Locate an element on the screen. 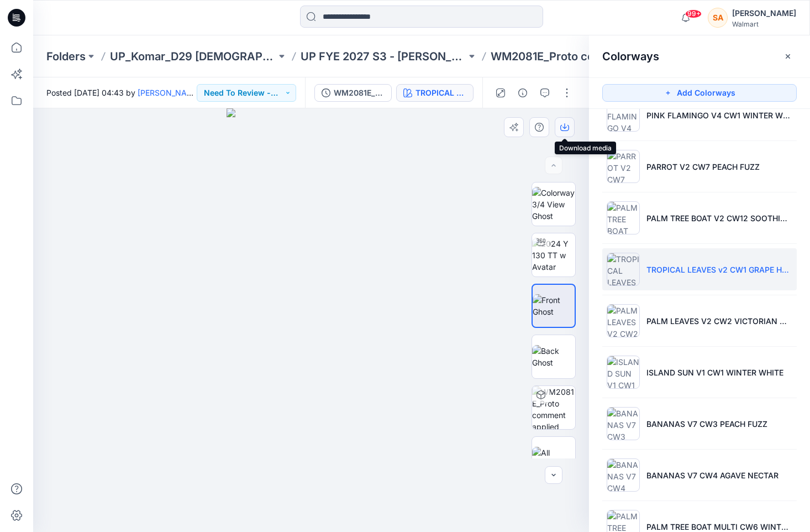  img: ISLAND SUN V1 CW1 WINTER WHITE is located at coordinates (623, 372).